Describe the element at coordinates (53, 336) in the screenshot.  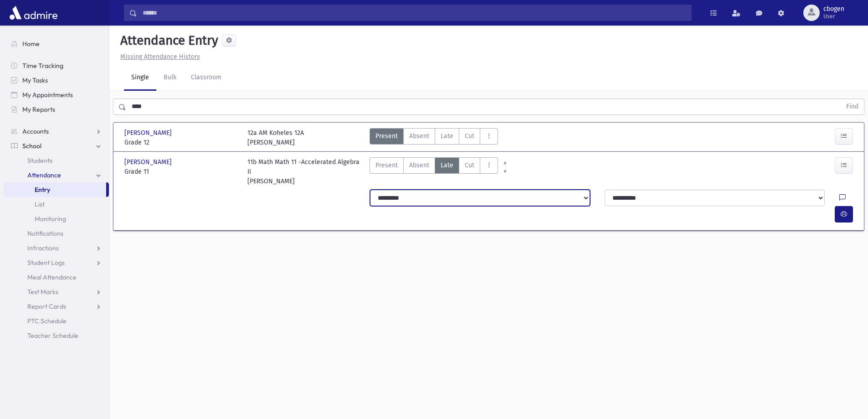
I see `span: Teacher Schedule` at that location.